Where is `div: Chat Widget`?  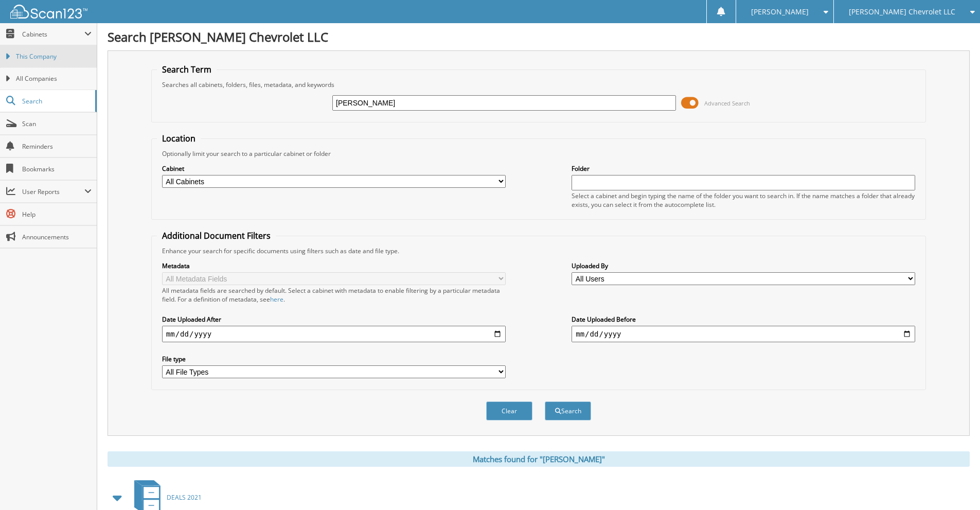 div: Chat Widget is located at coordinates (954, 485).